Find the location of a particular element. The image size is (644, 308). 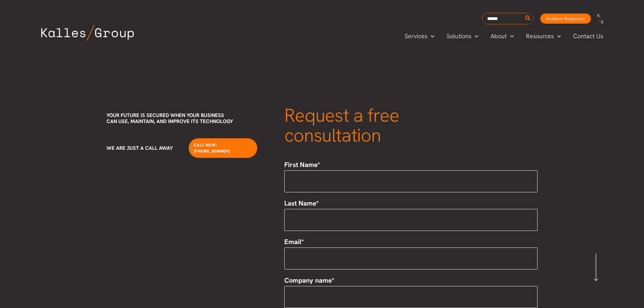

a: SolutionsMenu Toggle is located at coordinates (463, 36).